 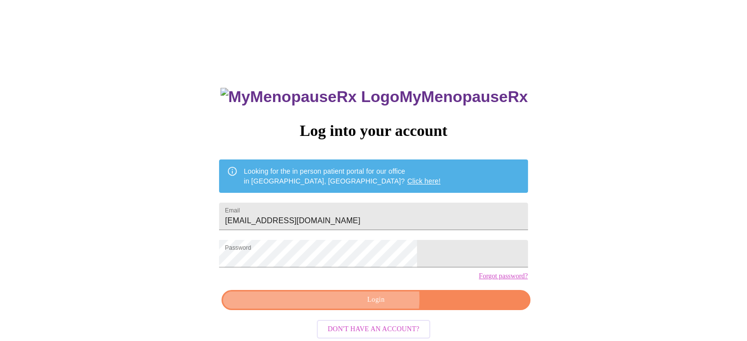 I want to click on a: Click here!, so click(x=424, y=181).